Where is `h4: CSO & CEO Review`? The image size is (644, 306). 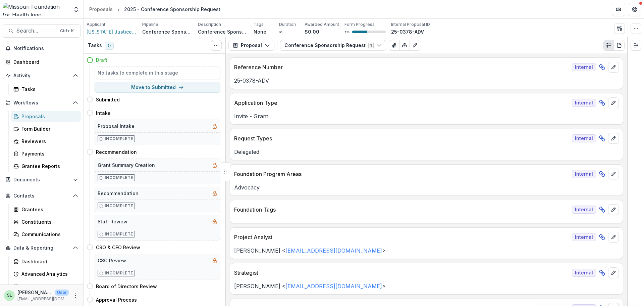 h4: CSO & CEO Review is located at coordinates (118, 247).